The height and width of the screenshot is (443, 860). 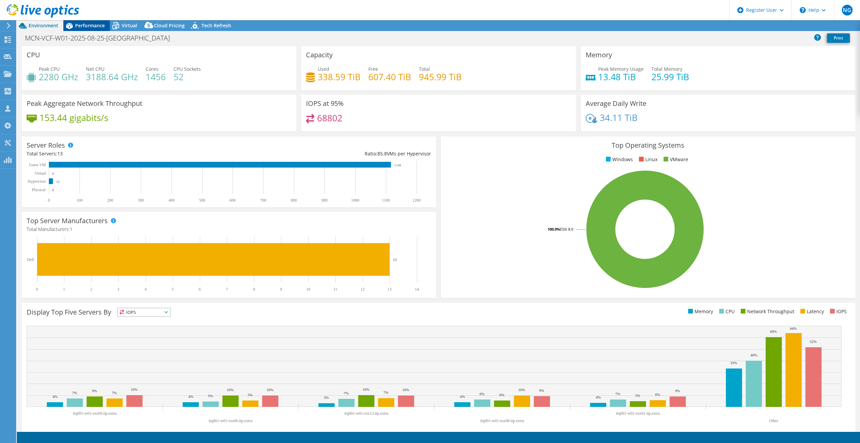 I want to click on text: 700, so click(x=263, y=200).